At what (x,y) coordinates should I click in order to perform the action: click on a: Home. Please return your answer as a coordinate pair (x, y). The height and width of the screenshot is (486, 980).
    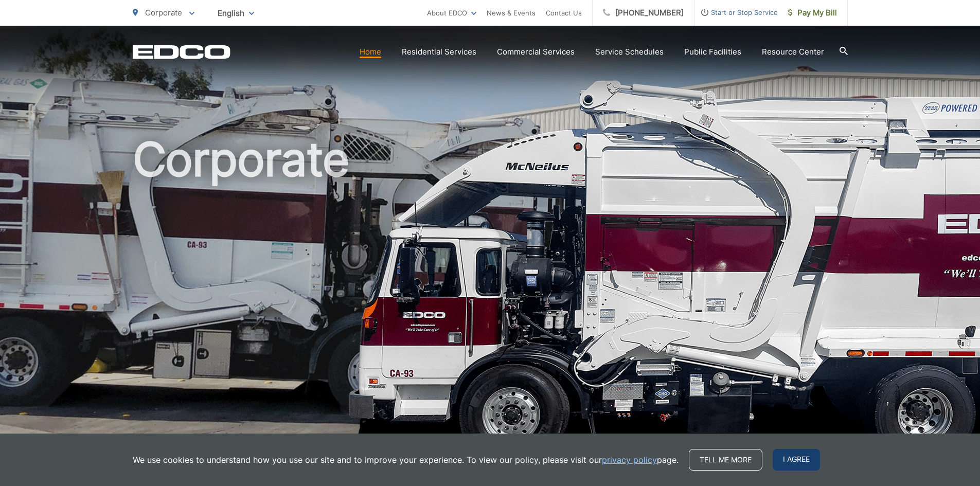
    Looking at the image, I should click on (370, 52).